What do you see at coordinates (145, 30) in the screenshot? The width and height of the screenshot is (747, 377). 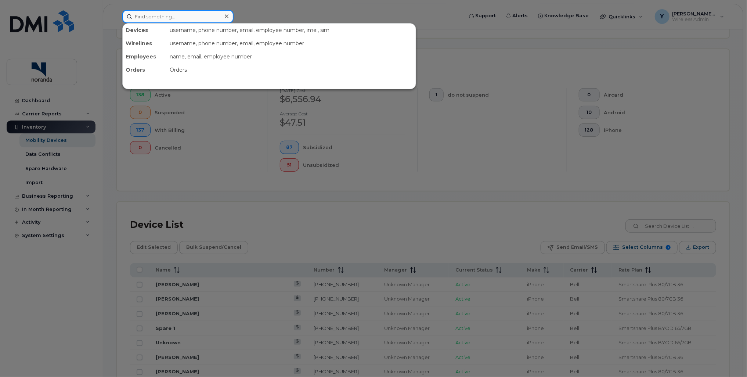 I see `div: Devices` at bounding box center [145, 30].